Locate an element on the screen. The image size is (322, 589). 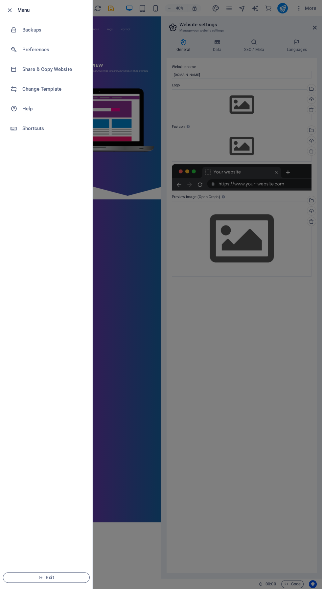
h6: Change Template is located at coordinates (53, 89).